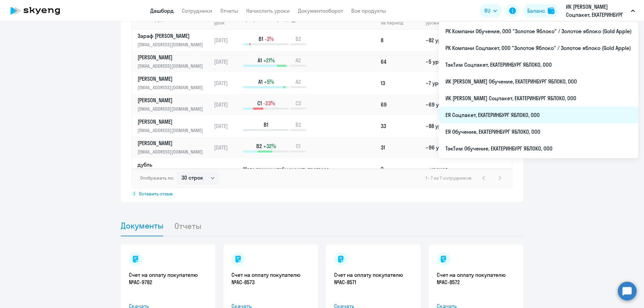  I want to click on a: Начислить уроки, so click(268, 11).